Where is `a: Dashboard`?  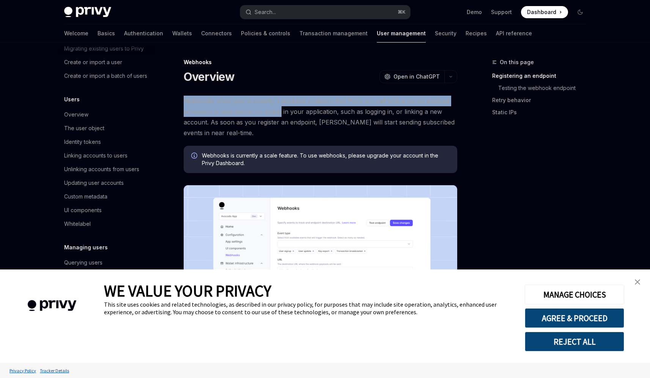
a: Dashboard is located at coordinates (544, 12).